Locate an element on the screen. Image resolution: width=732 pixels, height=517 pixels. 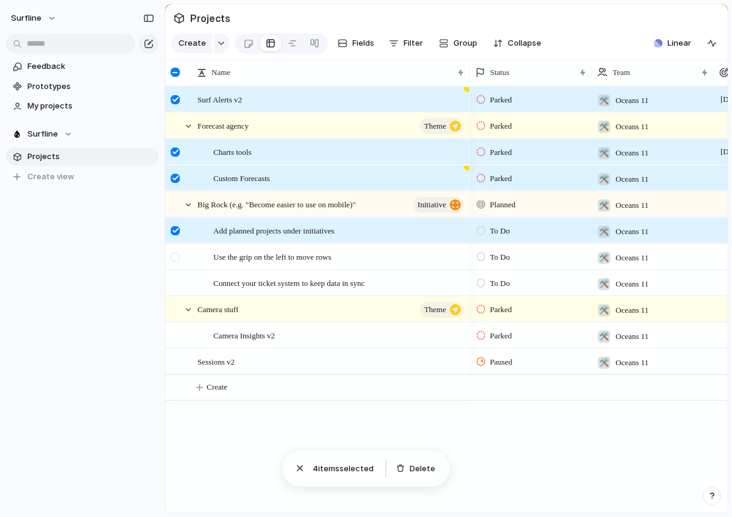
span: Camera Insights v2 is located at coordinates (244, 334).